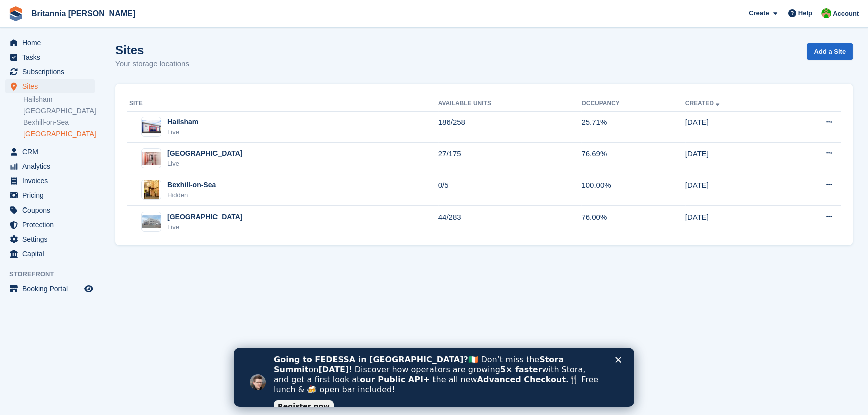 The width and height of the screenshot is (868, 415). What do you see at coordinates (88, 289) in the screenshot?
I see `a: Preview store` at bounding box center [88, 289].